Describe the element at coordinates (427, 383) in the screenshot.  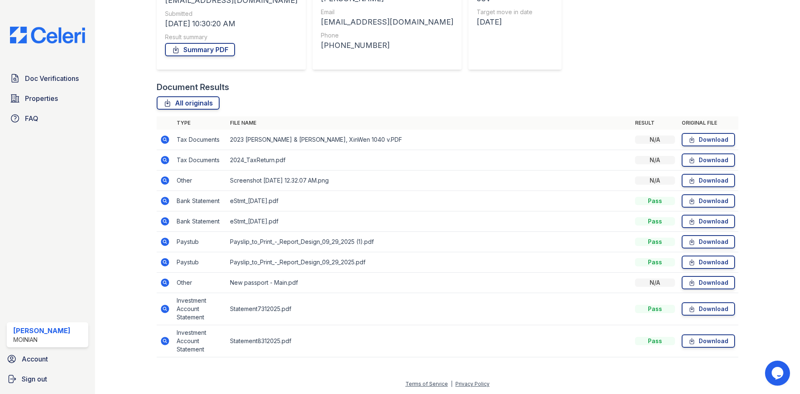
I see `a: Terms of Service` at that location.